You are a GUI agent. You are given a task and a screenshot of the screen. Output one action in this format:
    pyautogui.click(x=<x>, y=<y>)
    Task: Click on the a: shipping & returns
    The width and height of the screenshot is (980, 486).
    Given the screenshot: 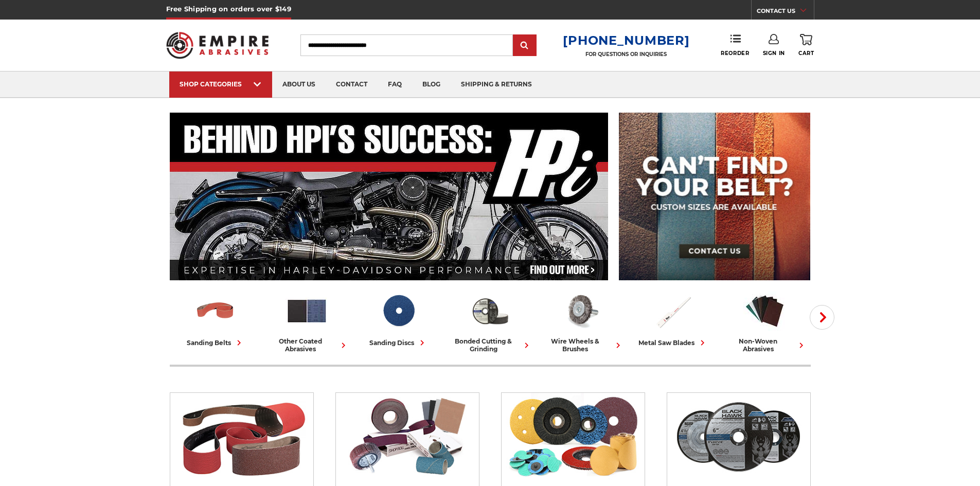 What is the action you would take?
    pyautogui.click(x=496, y=84)
    